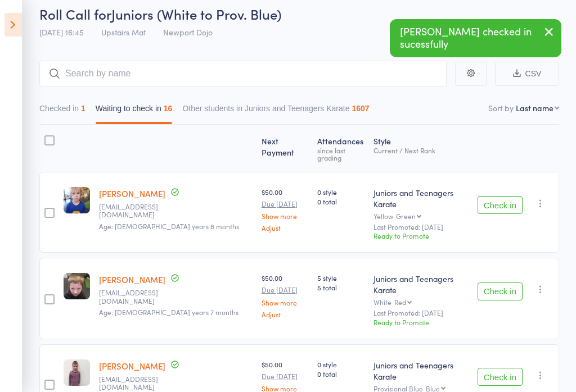 This screenshot has width=576, height=392. I want to click on button: Other students in Juniors and Teenagers Karate1607, so click(276, 111).